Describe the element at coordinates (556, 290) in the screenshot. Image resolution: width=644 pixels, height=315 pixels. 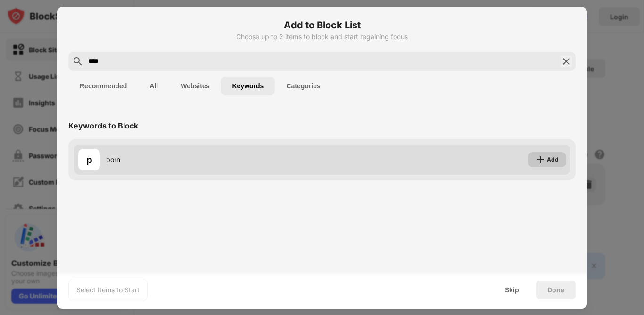
I see `div: Done` at that location.